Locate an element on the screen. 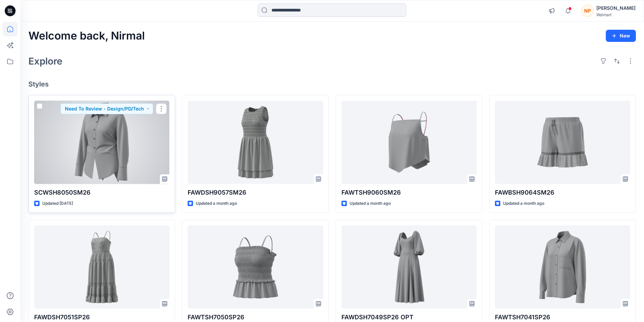 Image resolution: width=644 pixels, height=322 pixels. p: FAWTSH9060SM26 is located at coordinates (409, 193).